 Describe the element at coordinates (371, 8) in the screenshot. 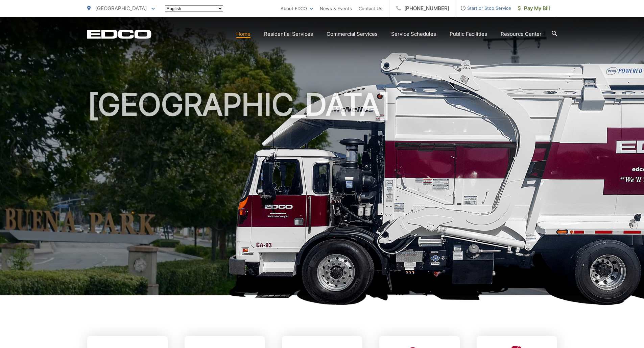

I see `a: Contact Us` at that location.